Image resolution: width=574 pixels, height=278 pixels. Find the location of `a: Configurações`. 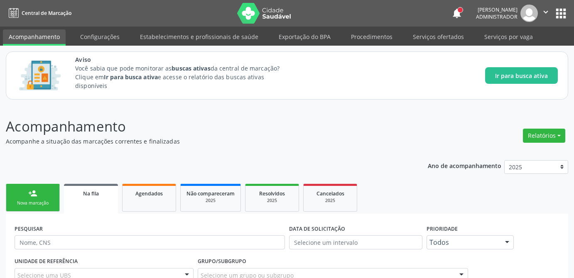

a: Configurações is located at coordinates (100, 37).